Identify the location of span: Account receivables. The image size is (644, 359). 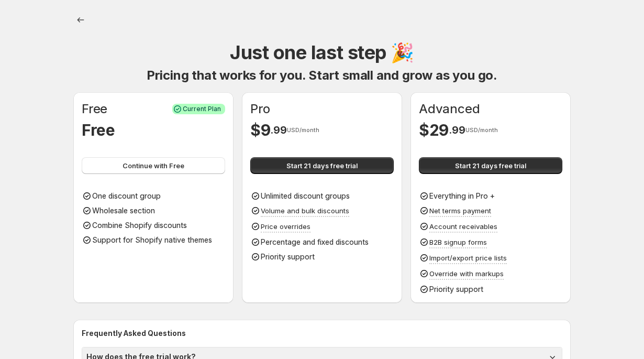
(463, 226).